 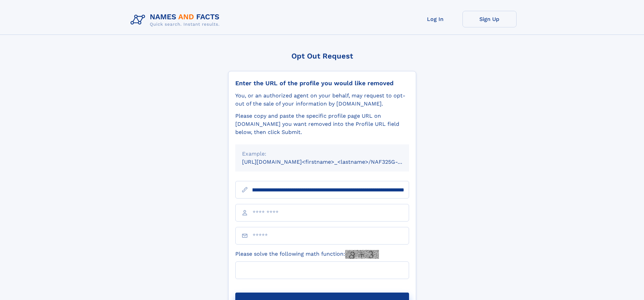 I want to click on div: Opt Out Request, so click(x=322, y=56).